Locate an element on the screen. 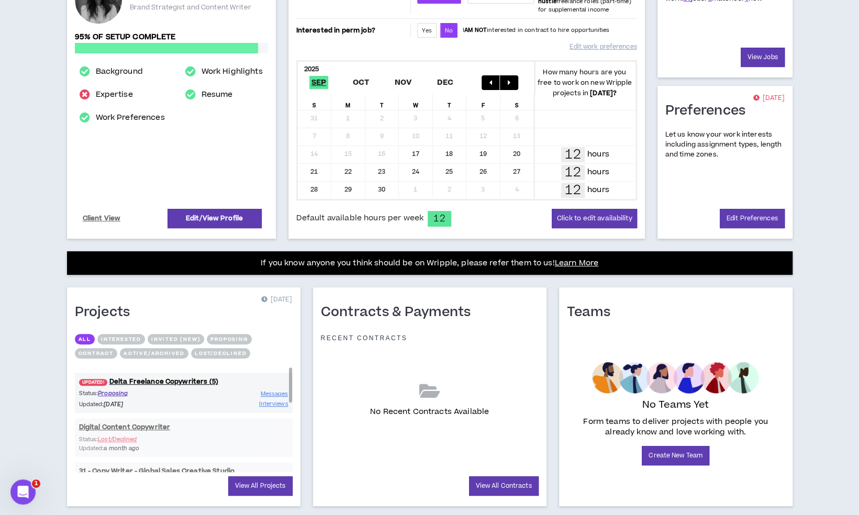 Image resolution: width=859 pixels, height=515 pixels. span: UPDATED! is located at coordinates (93, 382).